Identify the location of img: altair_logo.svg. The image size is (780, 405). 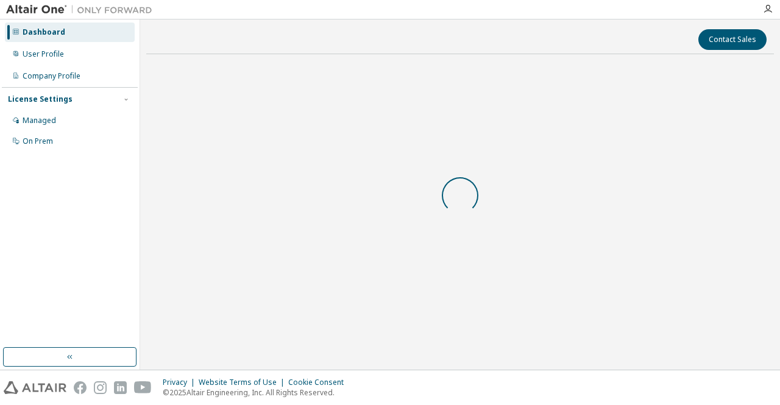
(35, 387).